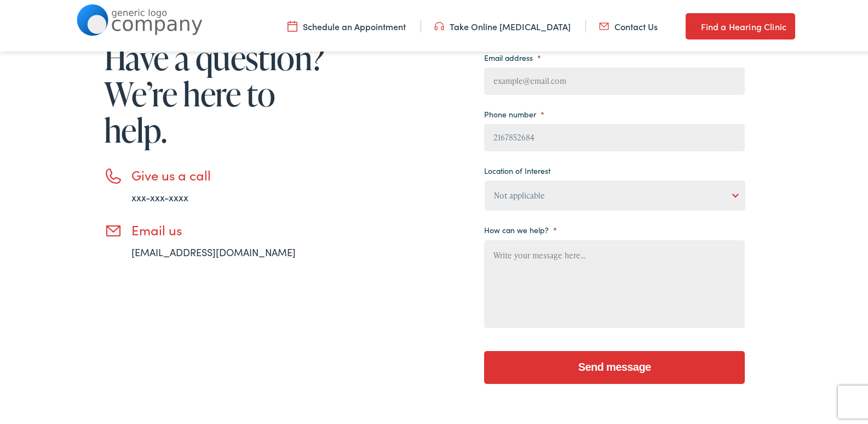 The width and height of the screenshot is (868, 424). I want to click on input: example@email.com, so click(615, 79).